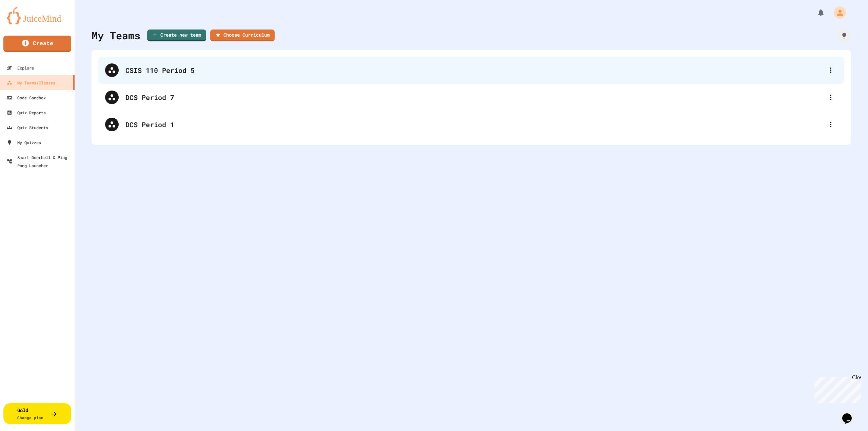 Image resolution: width=868 pixels, height=431 pixels. What do you see at coordinates (24, 143) in the screenshot?
I see `div: My Quizzes` at bounding box center [24, 143].